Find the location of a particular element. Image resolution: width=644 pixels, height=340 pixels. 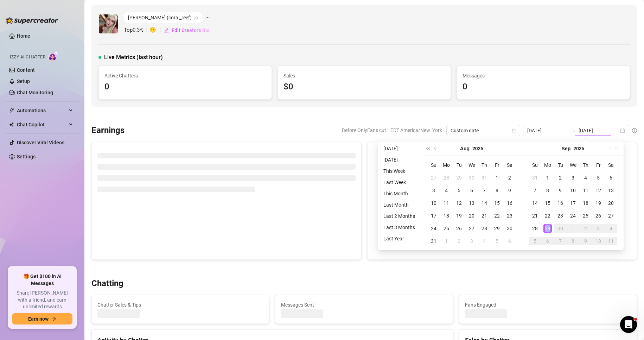

img: Chat Copilot is located at coordinates (11, 125).